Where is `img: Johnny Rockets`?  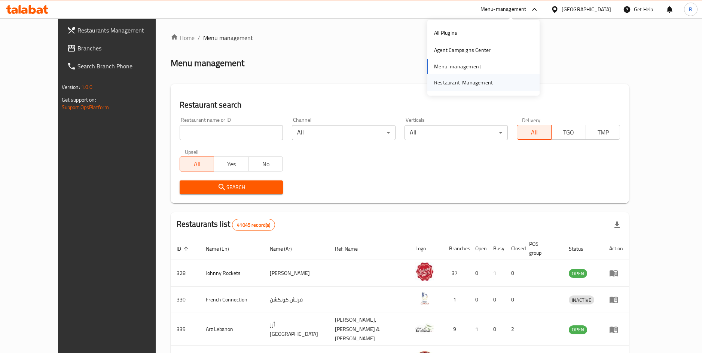
img: Johnny Rockets is located at coordinates (425, 272).